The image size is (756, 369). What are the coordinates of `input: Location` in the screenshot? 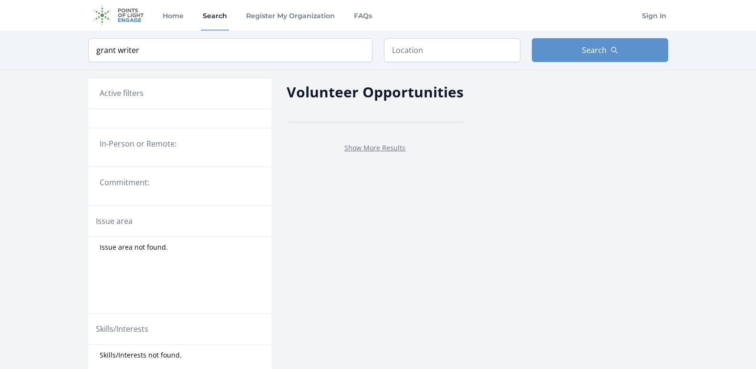 It's located at (452, 50).